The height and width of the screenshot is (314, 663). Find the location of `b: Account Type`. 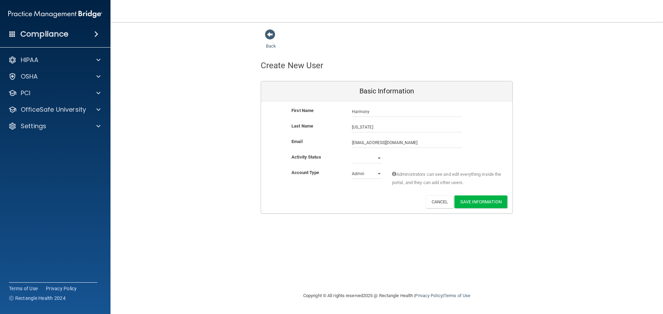

b: Account Type is located at coordinates (305, 173).